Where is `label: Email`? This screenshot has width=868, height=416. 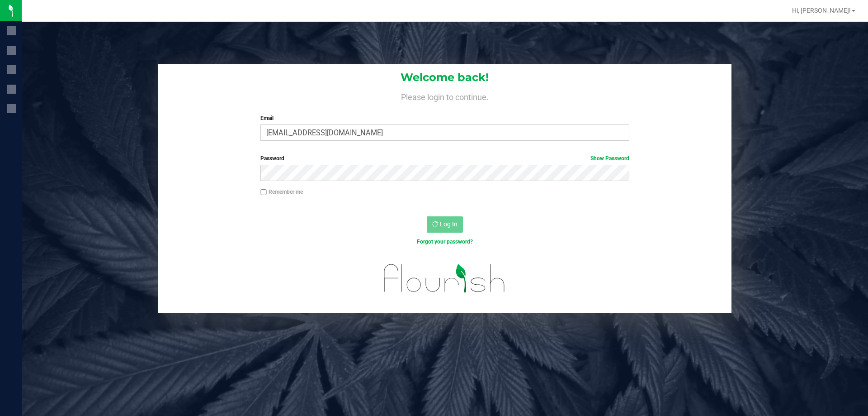
label: Email is located at coordinates (445, 118).